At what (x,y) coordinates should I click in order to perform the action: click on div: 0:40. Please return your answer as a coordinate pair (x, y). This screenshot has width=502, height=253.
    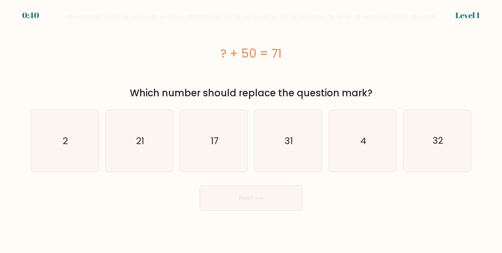
    Looking at the image, I should click on (30, 15).